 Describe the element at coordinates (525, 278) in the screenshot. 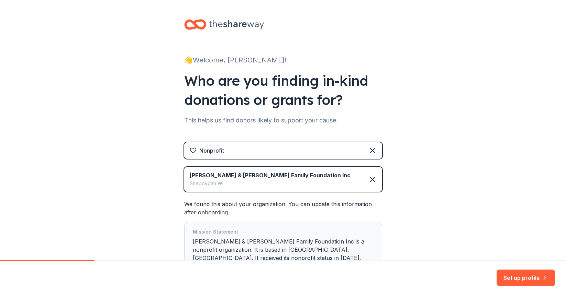

I see `button: Set up profile` at that location.